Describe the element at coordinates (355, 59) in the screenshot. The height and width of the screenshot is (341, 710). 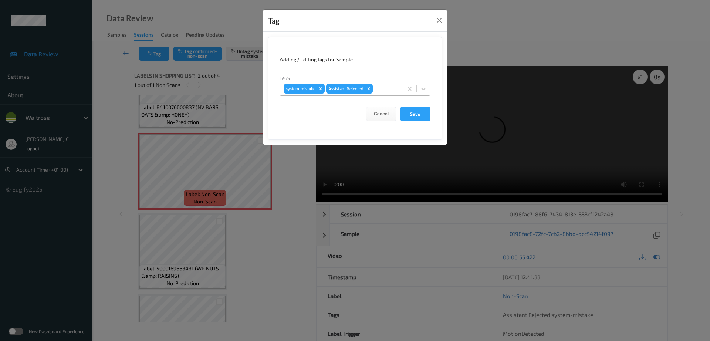
I see `div: Adding / Editing tags for Sample` at that location.